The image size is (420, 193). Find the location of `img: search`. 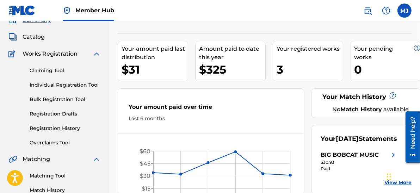

img: search is located at coordinates (367, 11).